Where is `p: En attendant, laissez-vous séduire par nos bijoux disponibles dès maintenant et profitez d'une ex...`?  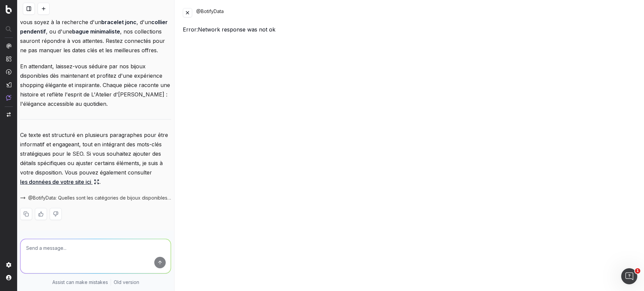
p: En attendant, laissez-vous séduire par nos bijoux disponibles dès maintenant et profitez d'une ex... is located at coordinates (96, 85).